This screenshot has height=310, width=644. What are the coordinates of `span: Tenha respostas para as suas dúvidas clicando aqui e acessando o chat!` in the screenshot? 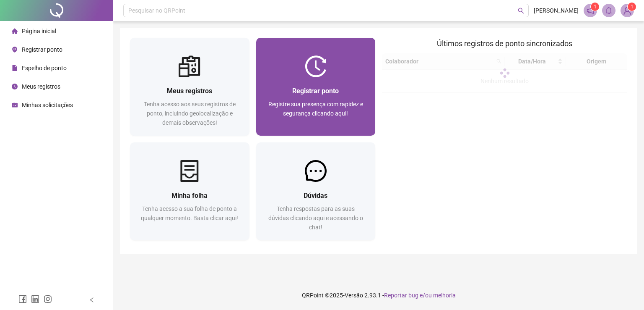 It's located at (316, 218).